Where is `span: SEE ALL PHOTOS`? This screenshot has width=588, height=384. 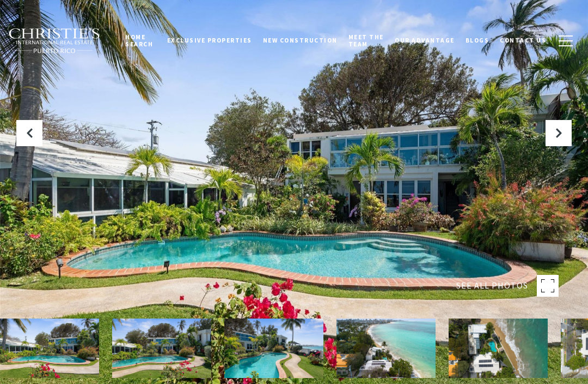
span: SEE ALL PHOTOS is located at coordinates (493, 285).